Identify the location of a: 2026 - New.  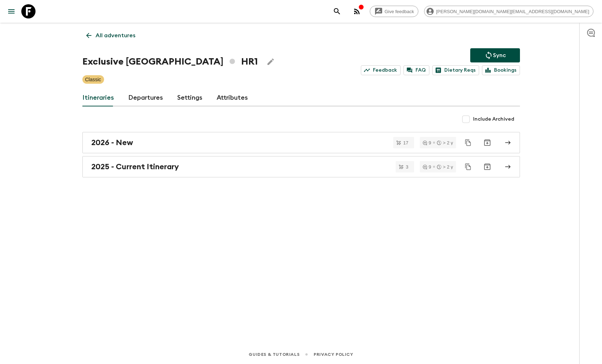
(301, 143).